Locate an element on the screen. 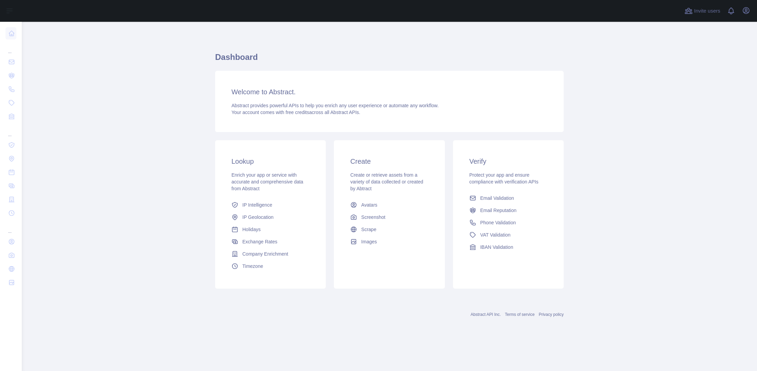 The height and width of the screenshot is (371, 757). a: Abstract API Inc. is located at coordinates (486, 315).